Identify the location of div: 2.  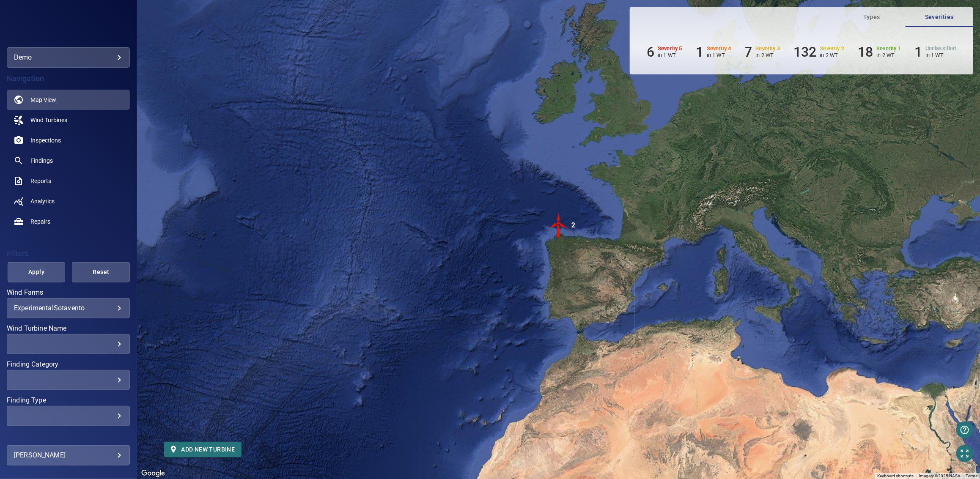
(573, 226).